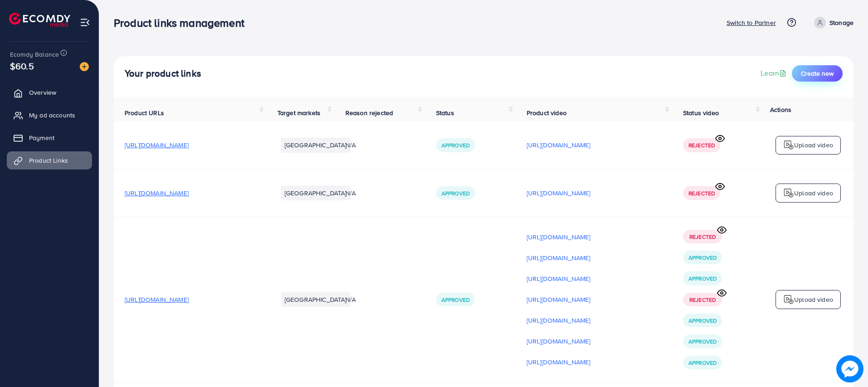 This screenshot has height=387, width=868. Describe the element at coordinates (39, 20) in the screenshot. I see `a: logo` at that location.